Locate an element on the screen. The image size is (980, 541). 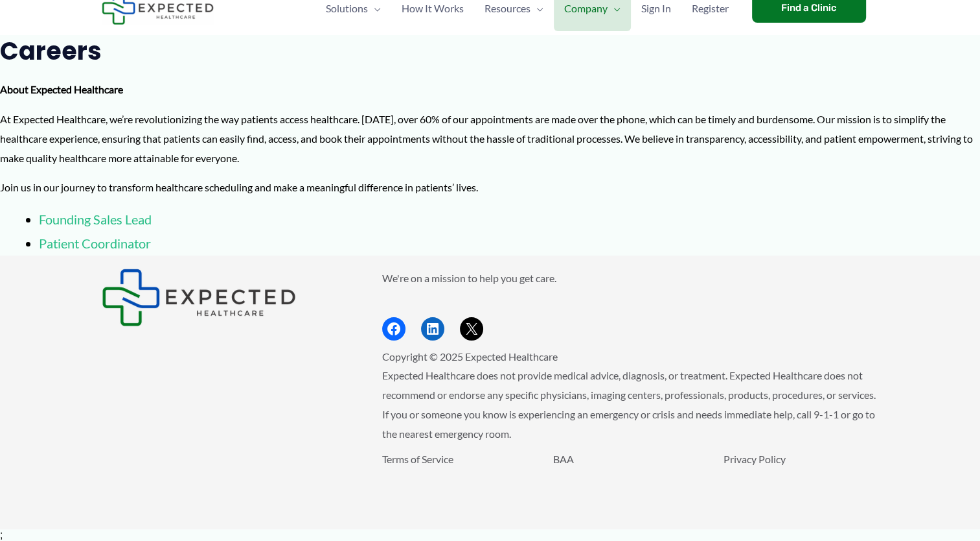
aside: Footer Widget 2 is located at coordinates (630, 304).